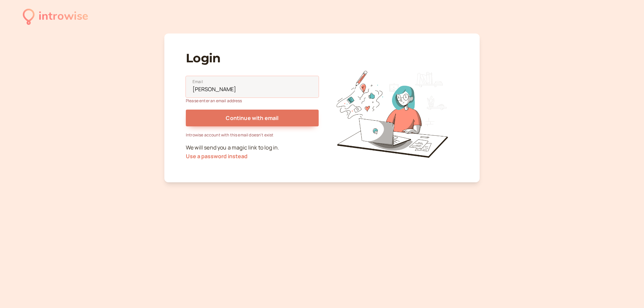  What do you see at coordinates (252, 118) in the screenshot?
I see `span: Continue with email` at bounding box center [252, 118].